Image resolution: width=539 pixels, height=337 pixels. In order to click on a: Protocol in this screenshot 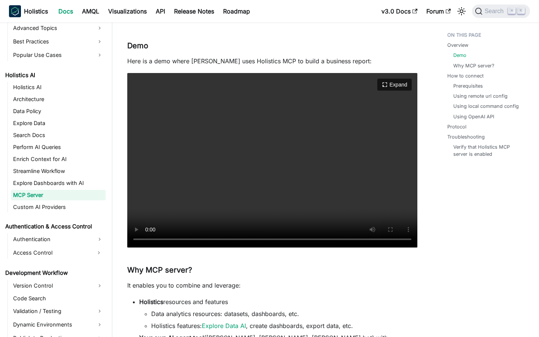, I will do `click(457, 127)`.